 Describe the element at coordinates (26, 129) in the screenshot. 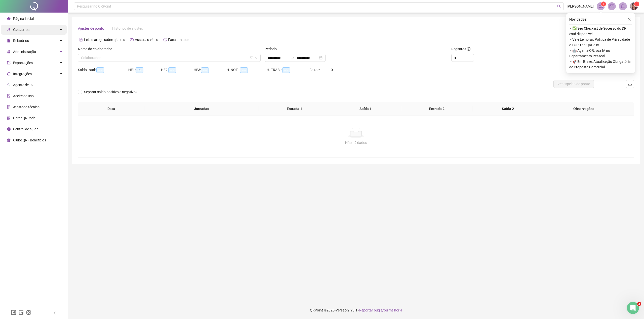

I see `span: Central de ajuda` at that location.